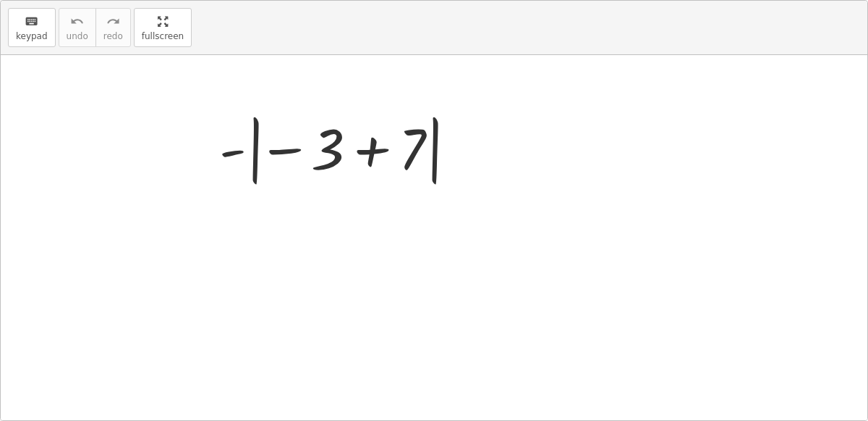 The image size is (868, 421). Describe the element at coordinates (77, 22) in the screenshot. I see `i: undo` at that location.